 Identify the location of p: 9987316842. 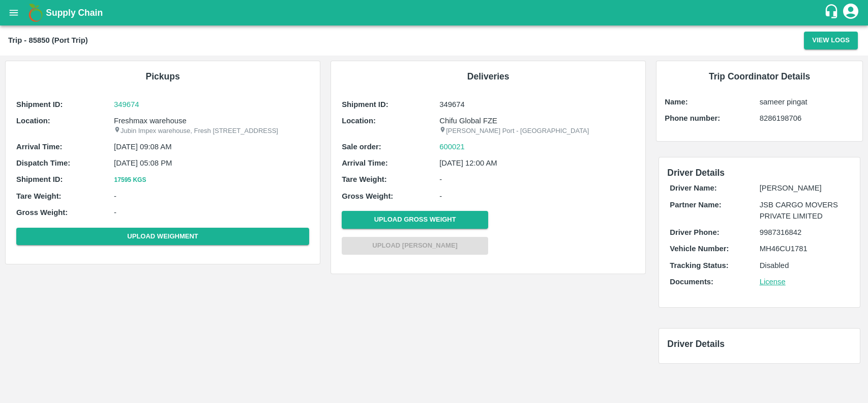
(805, 232).